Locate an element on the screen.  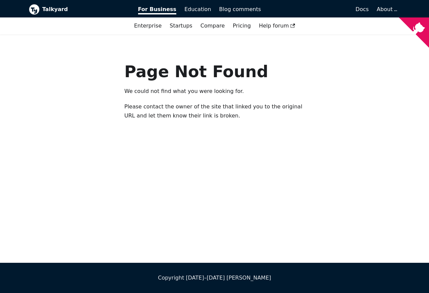
span: Help forum is located at coordinates (277, 25).